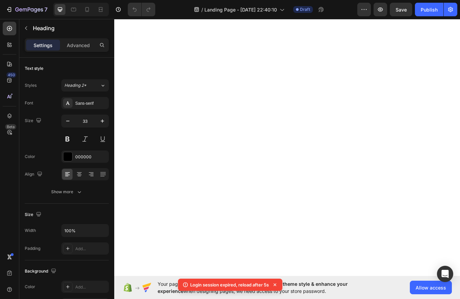 Image resolution: width=460 pixels, height=299 pixels. Describe the element at coordinates (230, 285) in the screenshot. I see `p: Login session expired, reload after 5s` at that location.